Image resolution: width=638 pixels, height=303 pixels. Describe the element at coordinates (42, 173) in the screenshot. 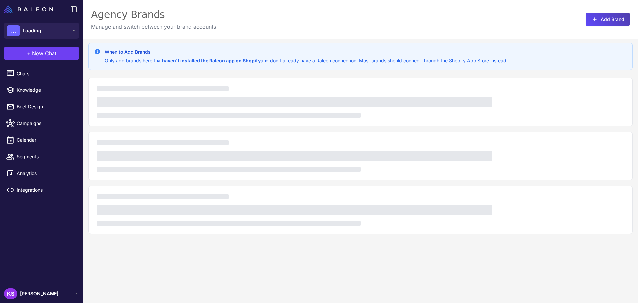

I see `a: Analytics` at that location.